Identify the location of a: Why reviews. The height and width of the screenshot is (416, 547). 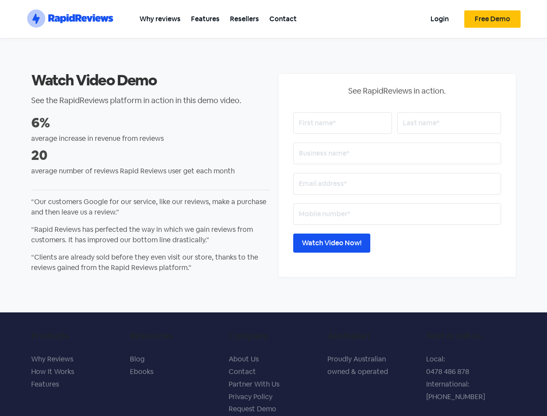
(160, 19).